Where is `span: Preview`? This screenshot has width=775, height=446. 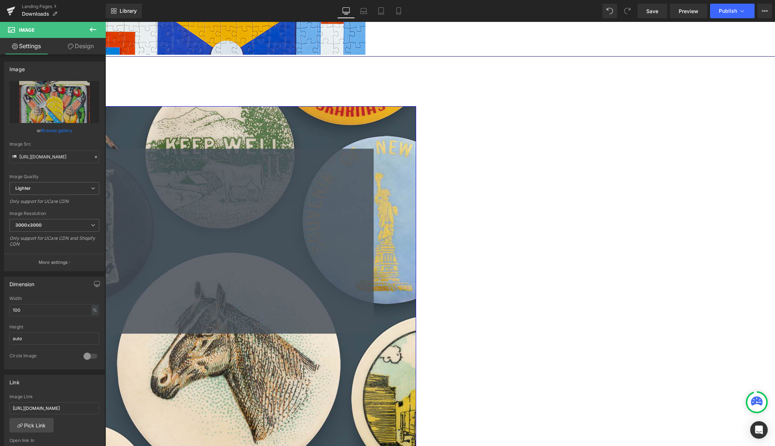 span: Preview is located at coordinates (689, 11).